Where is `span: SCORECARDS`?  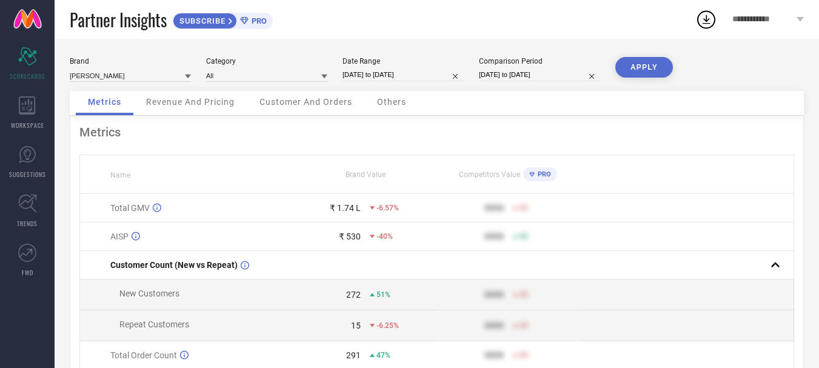
span: SCORECARDS is located at coordinates (27, 76).